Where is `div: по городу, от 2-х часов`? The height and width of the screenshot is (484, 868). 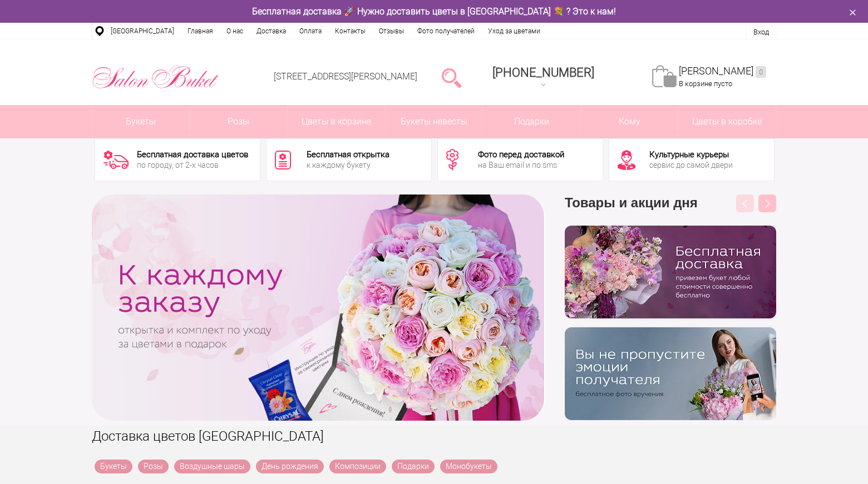 div: по городу, от 2-х часов is located at coordinates (193, 165).